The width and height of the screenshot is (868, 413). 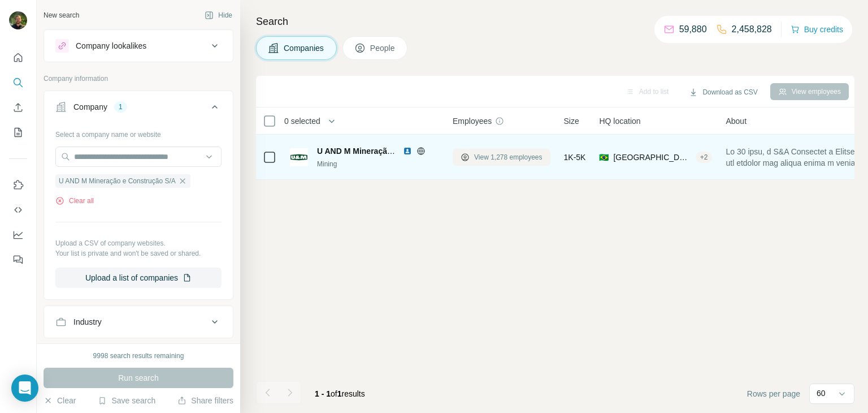 What do you see at coordinates (218, 15) in the screenshot?
I see `button: Hide` at bounding box center [218, 15].